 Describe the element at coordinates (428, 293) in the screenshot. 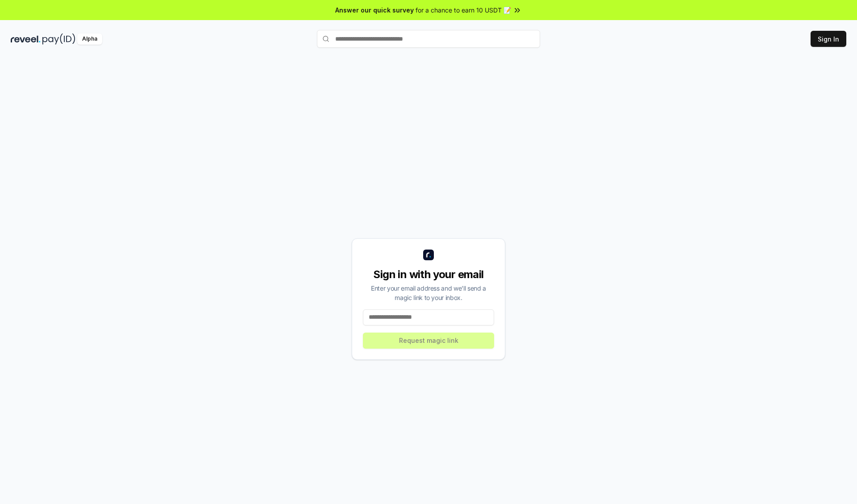

I see `div: Enter your email address and we’ll send a magic link to your inbox.` at that location.